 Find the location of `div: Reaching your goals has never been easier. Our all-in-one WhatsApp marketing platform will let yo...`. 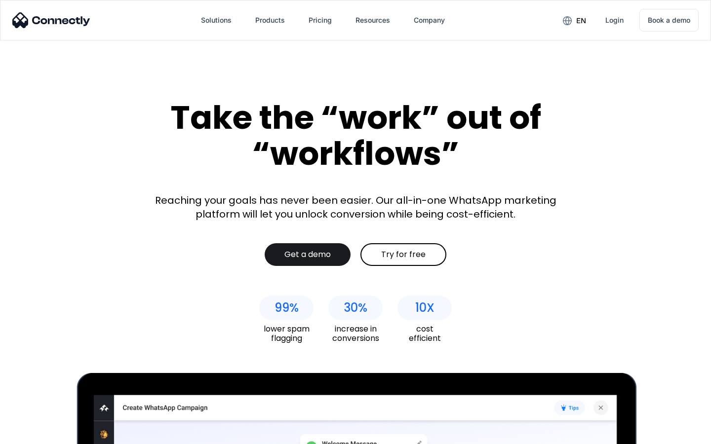

div: Reaching your goals has never been easier. Our all-in-one WhatsApp marketing platform will let yo... is located at coordinates (355, 207).